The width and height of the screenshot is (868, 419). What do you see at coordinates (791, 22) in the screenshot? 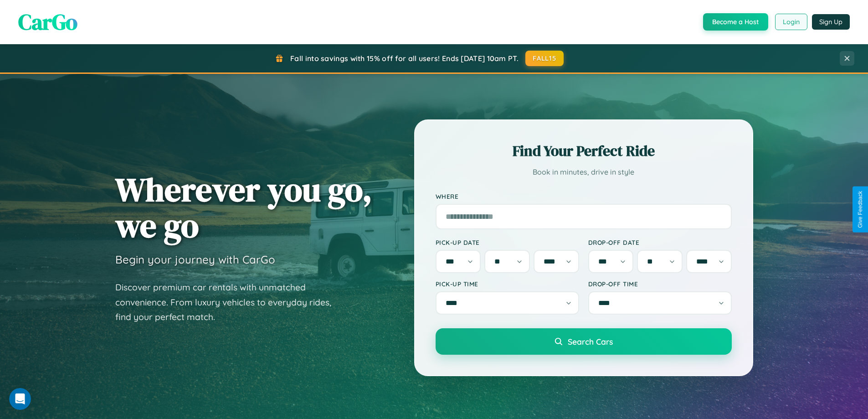
I see `button: Login` at bounding box center [791, 22].